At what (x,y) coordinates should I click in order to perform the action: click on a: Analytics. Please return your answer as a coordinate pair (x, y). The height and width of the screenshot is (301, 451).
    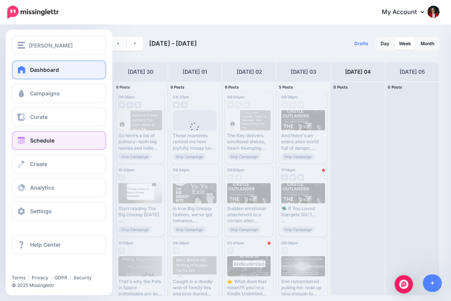
    Looking at the image, I should click on (59, 188).